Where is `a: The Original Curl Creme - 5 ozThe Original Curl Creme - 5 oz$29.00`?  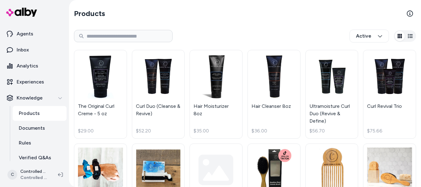 a: The Original Curl Creme - 5 ozThe Original Curl Creme - 5 oz$29.00 is located at coordinates (101, 94).